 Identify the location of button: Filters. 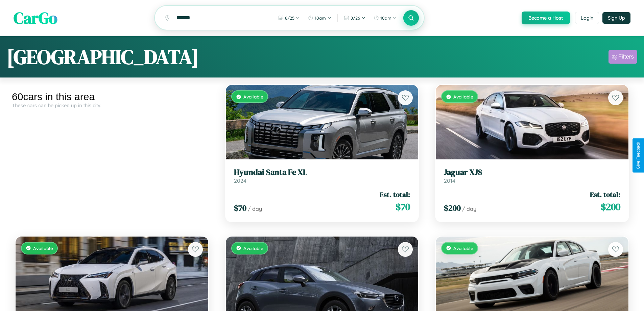
(623, 57).